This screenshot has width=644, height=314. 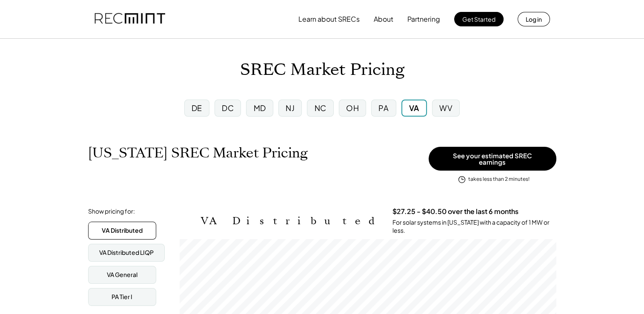 I want to click on div: DE, so click(x=197, y=107).